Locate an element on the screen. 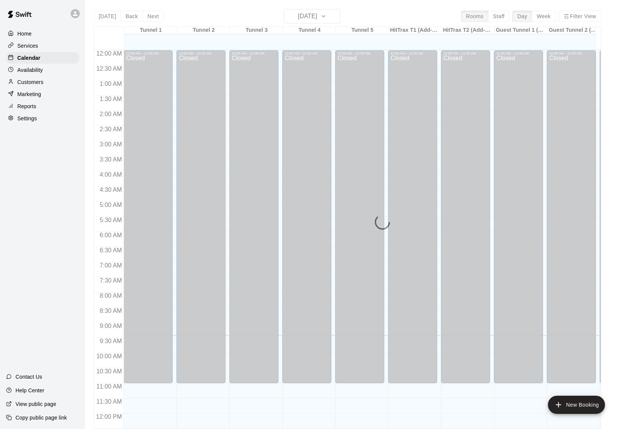 The image size is (625, 429). span: 4:30 AM is located at coordinates (111, 189).